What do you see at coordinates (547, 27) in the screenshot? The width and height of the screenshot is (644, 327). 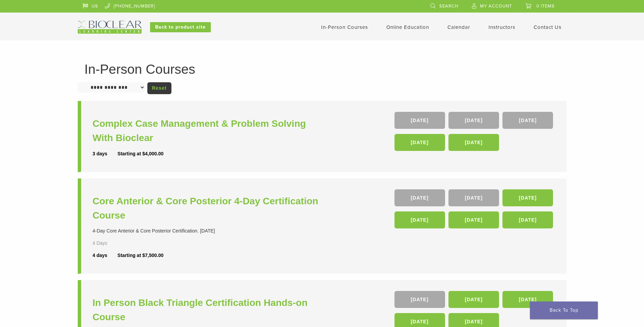 I see `a: Contact Us` at bounding box center [547, 27].